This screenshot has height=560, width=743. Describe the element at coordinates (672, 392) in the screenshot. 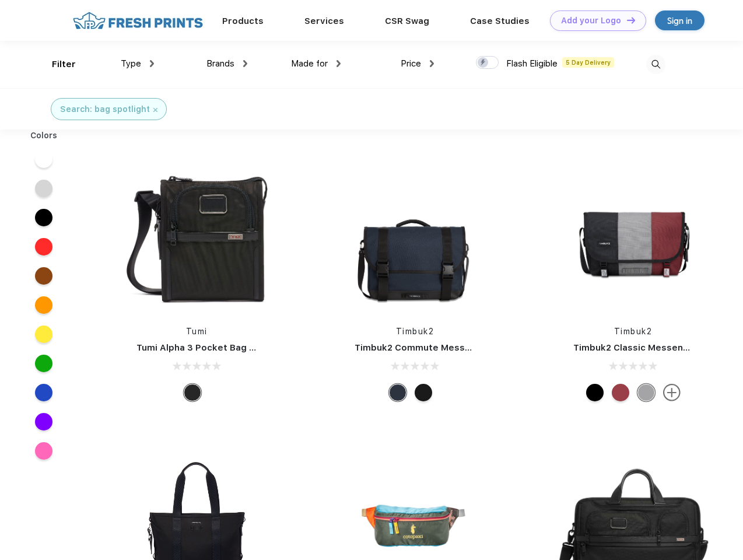

I see `img: more.svg` at that location.